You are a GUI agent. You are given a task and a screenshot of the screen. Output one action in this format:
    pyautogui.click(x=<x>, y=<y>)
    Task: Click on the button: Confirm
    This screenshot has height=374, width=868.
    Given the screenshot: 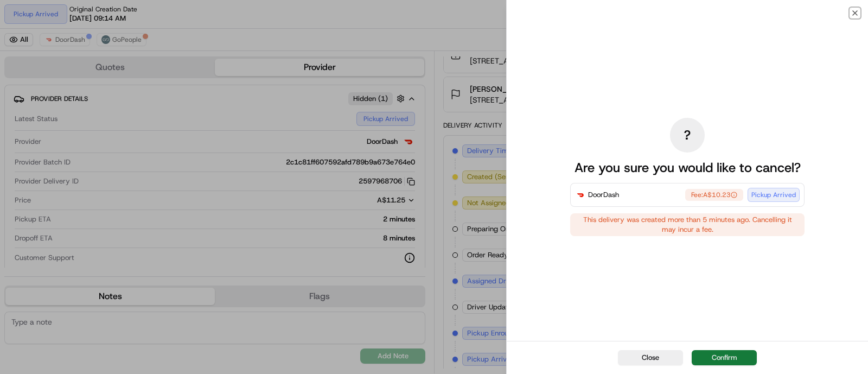 What is the action you would take?
    pyautogui.click(x=724, y=358)
    